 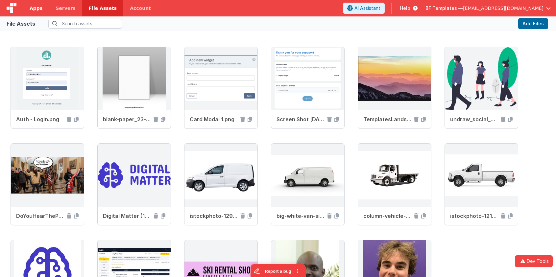 I want to click on span: AI Assistant, so click(x=367, y=8).